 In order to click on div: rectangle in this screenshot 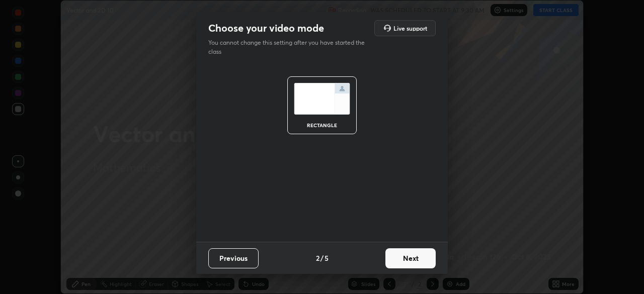, I will do `click(322, 125)`.